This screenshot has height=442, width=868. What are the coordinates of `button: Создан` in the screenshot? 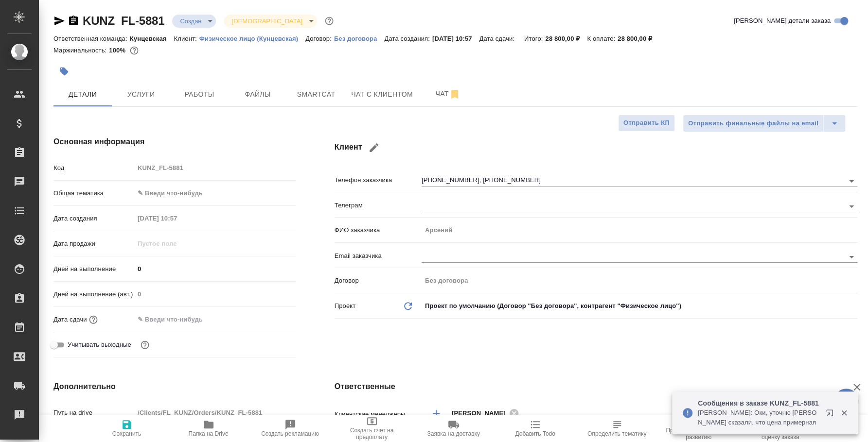 It's located at (190, 21).